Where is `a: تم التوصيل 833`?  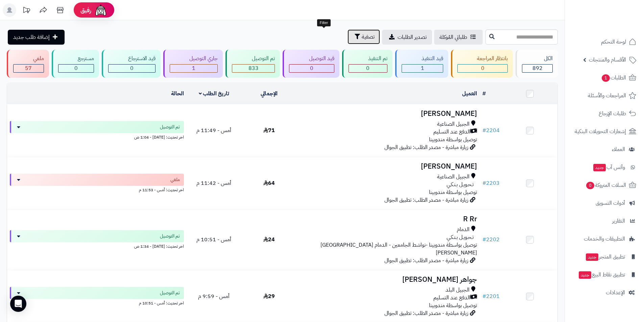 a: تم التوصيل 833 is located at coordinates (253, 63).